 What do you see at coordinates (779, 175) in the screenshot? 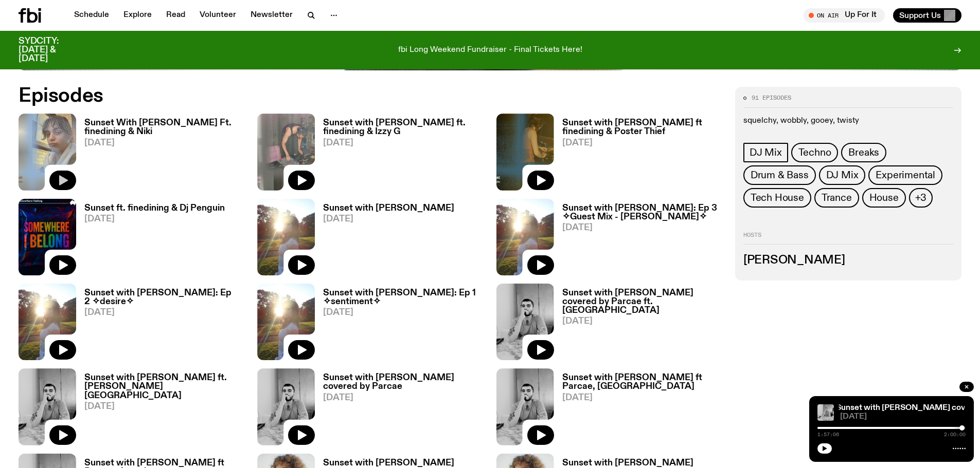
I see `span: Drum & Bass` at bounding box center [779, 175].